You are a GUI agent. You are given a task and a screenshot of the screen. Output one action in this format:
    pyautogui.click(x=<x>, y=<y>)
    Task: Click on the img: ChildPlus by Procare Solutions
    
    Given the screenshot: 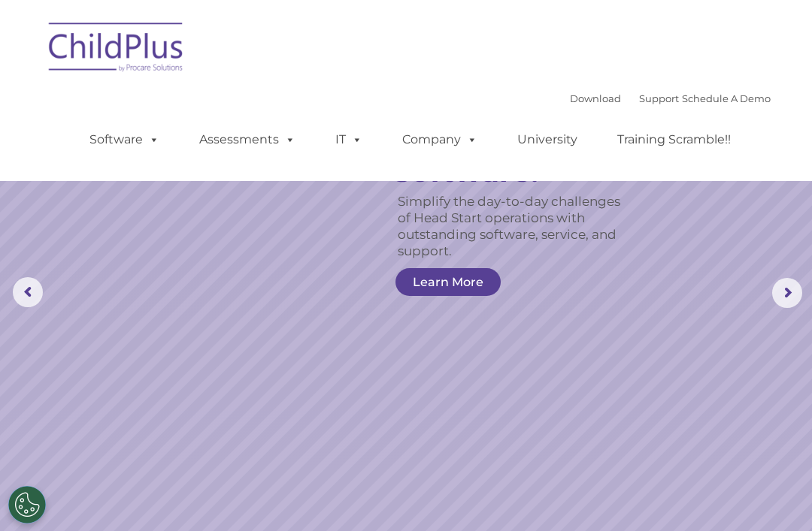 What is the action you would take?
    pyautogui.click(x=116, y=49)
    